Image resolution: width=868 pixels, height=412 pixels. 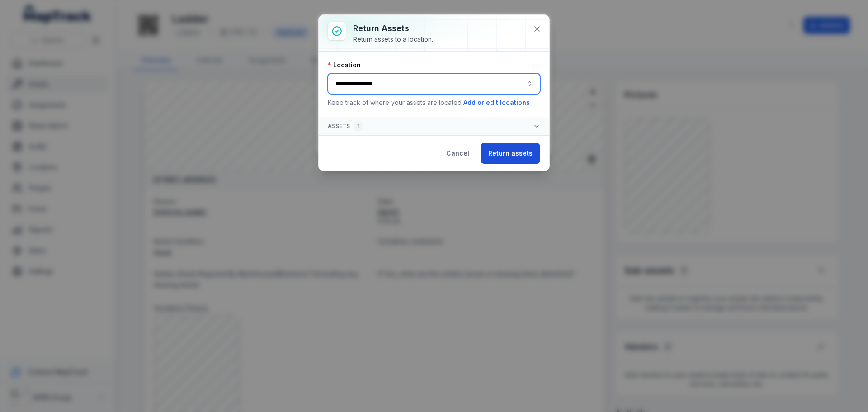 What do you see at coordinates (345, 126) in the screenshot?
I see `span: Assets` at bounding box center [345, 126].